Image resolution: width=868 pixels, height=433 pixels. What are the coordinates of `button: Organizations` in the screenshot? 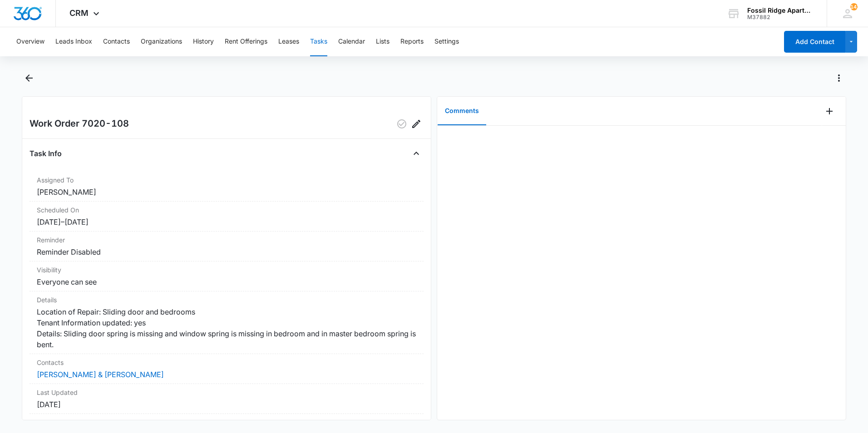 It's located at (161, 42).